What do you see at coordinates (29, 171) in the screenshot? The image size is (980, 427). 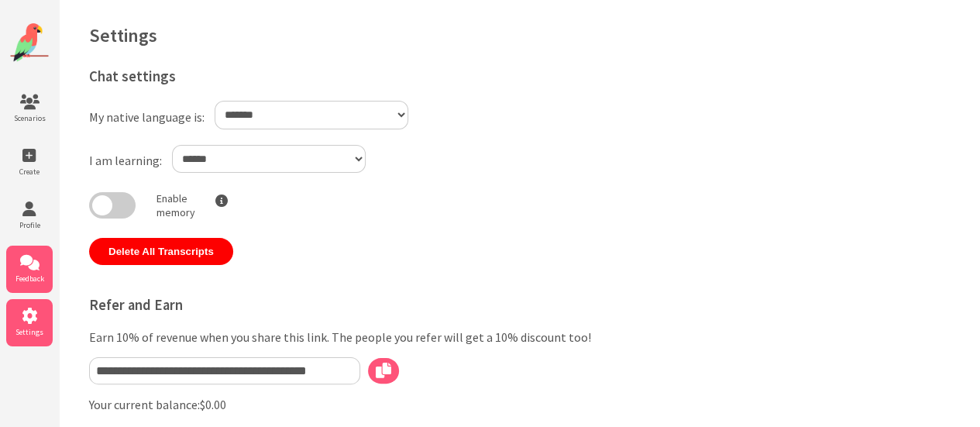 I see `span: Create` at bounding box center [29, 171].